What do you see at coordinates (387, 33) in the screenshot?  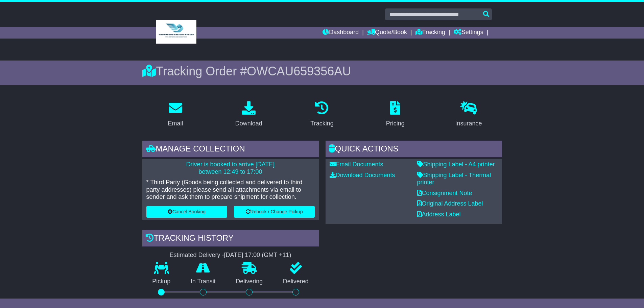 I see `a: Quote/Book` at bounding box center [387, 33].